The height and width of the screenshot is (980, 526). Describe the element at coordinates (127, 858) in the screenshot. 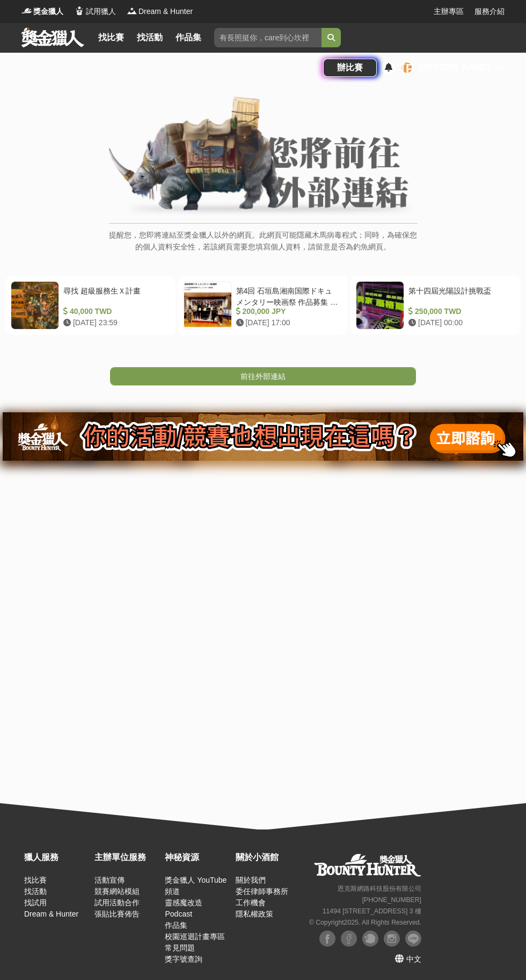

I see `div: 主辦單位服務` at that location.